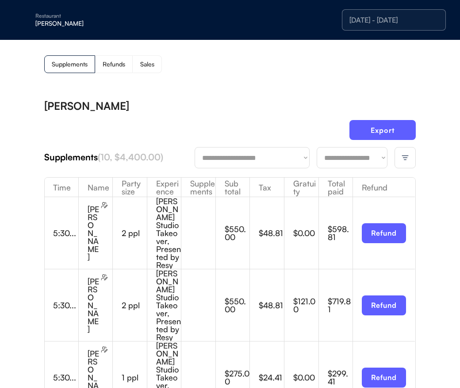 Image resolution: width=460 pixels, height=388 pixels. Describe the element at coordinates (134, 377) in the screenshot. I see `div: 1 ppl` at that location.